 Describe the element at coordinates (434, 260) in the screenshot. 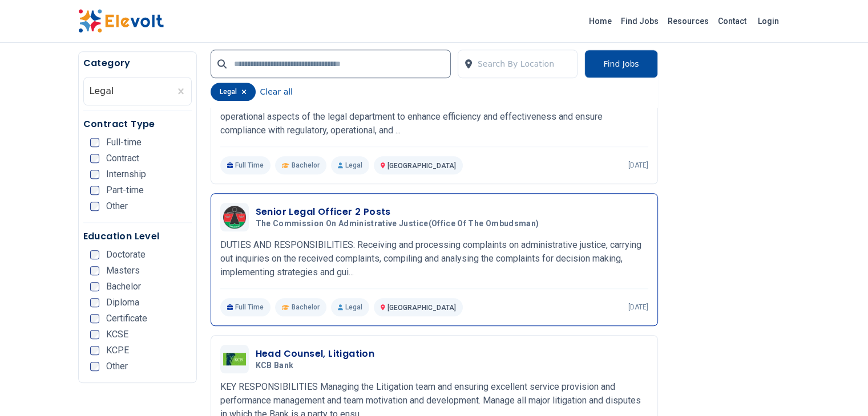

I see `a: The Commission on Administrative Justice(Office of the Ombudsman)Senior Legal Officer 2 PostsThe ...` at that location.